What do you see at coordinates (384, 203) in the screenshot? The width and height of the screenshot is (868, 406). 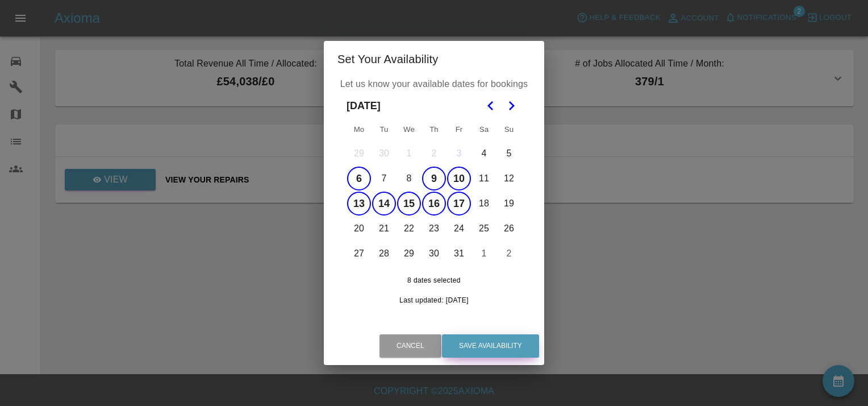 I see `button: Tuesday, October 14th, 2025, selected` at bounding box center [384, 203].